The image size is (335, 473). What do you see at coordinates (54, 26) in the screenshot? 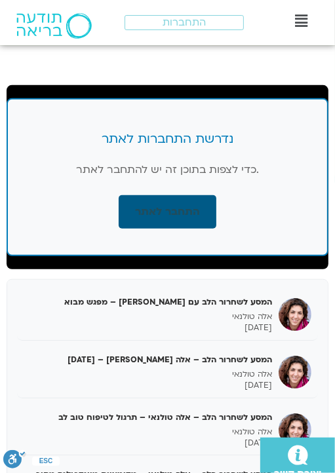
I see `img: תודעה בריאה` at bounding box center [54, 26].